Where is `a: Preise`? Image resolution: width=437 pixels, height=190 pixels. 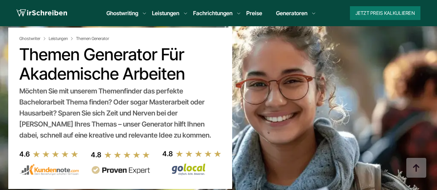
a: Preise is located at coordinates (254, 13).